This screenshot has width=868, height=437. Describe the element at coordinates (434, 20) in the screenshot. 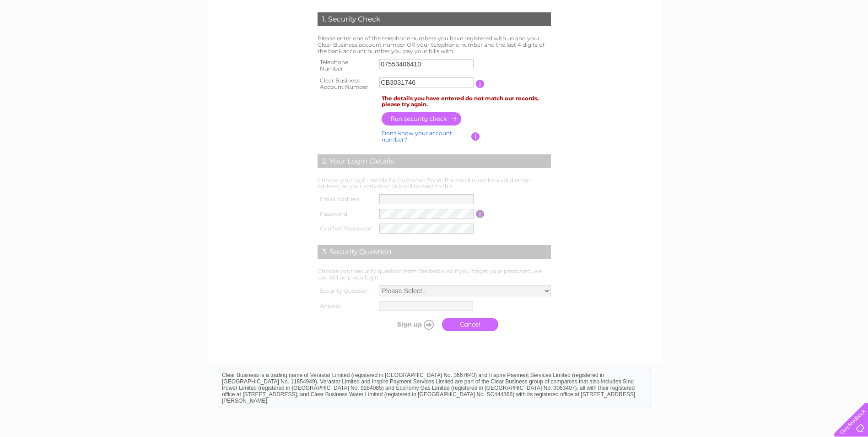

I see `div: 1. Security Check` at that location.